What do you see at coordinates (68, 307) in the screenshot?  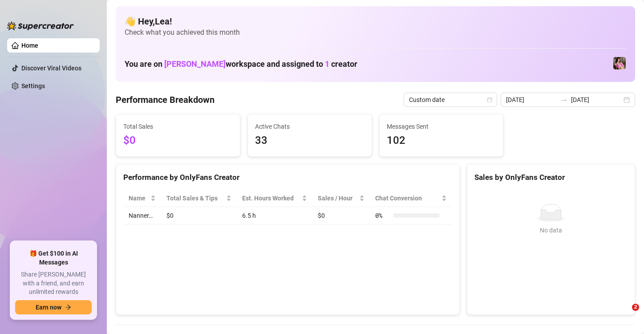 I see `span: arrow-right` at bounding box center [68, 307].